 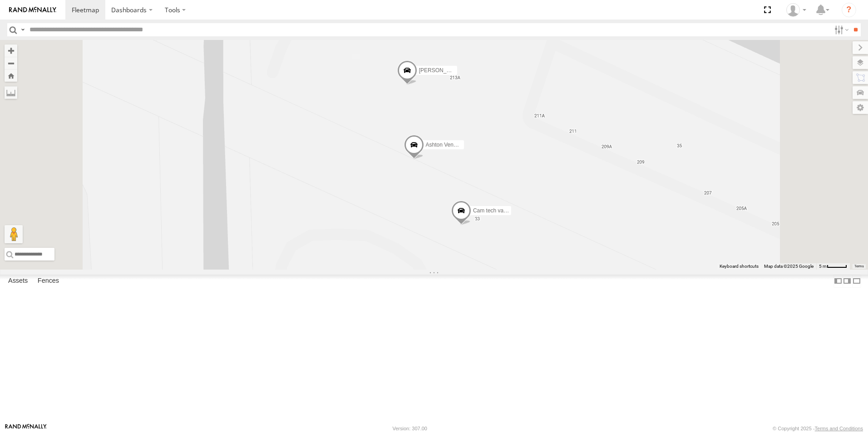 I want to click on label: Hide Summary Table, so click(x=856, y=281).